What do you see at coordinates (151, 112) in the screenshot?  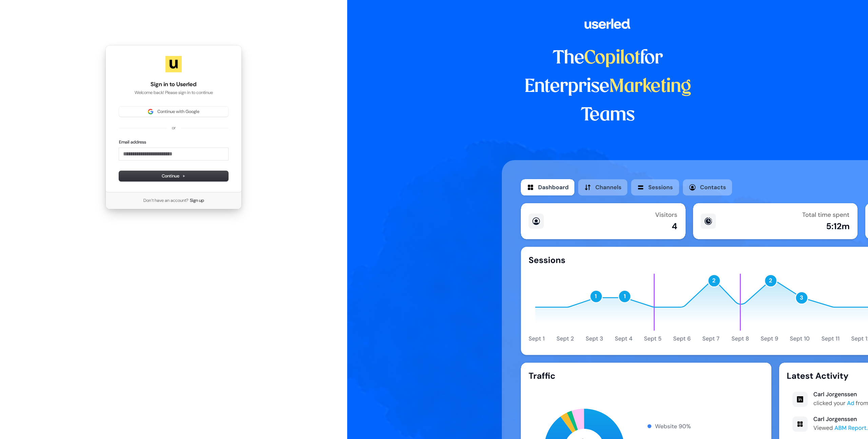 I see `img: Sign in with Google` at bounding box center [151, 112].